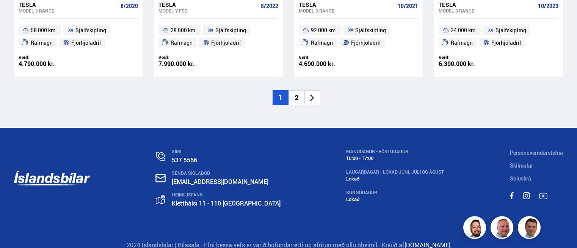 This screenshot has height=248, width=577. What do you see at coordinates (297, 97) in the screenshot?
I see `li: 2` at bounding box center [297, 97].